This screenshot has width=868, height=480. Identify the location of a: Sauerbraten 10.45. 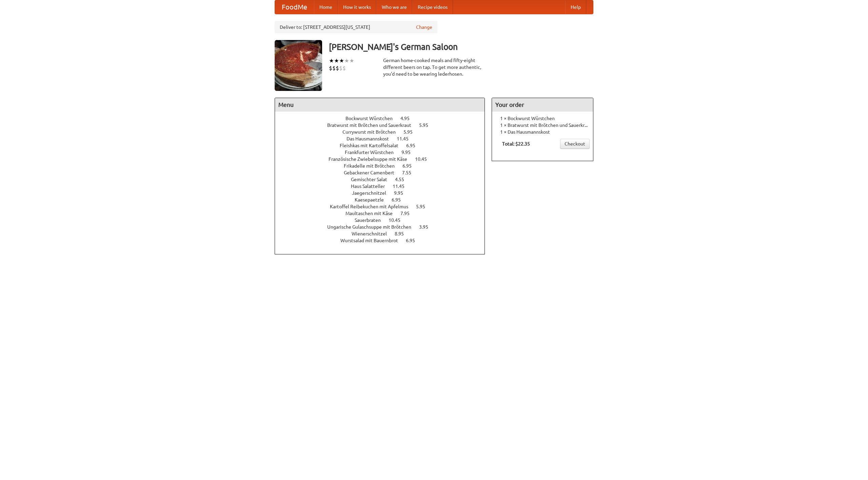
(384, 220).